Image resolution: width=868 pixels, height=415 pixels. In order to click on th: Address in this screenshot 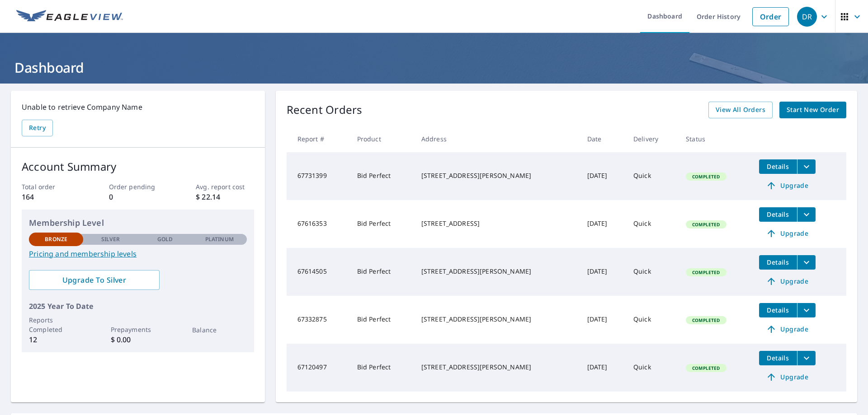, I will do `click(497, 139)`.